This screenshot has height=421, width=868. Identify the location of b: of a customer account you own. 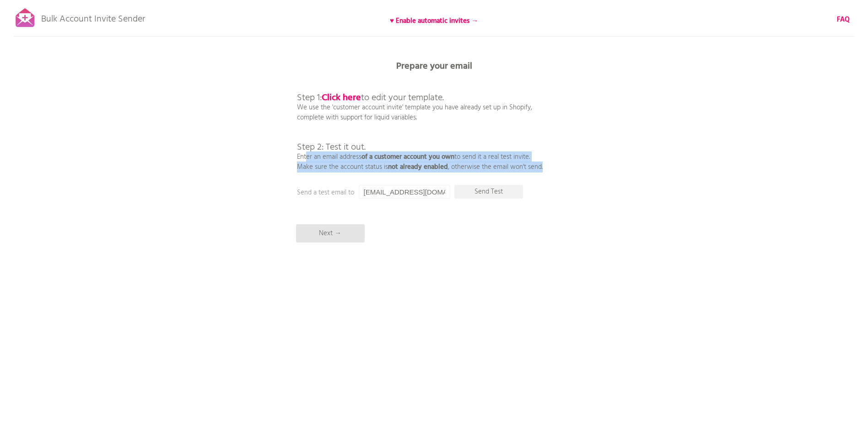
(408, 157).